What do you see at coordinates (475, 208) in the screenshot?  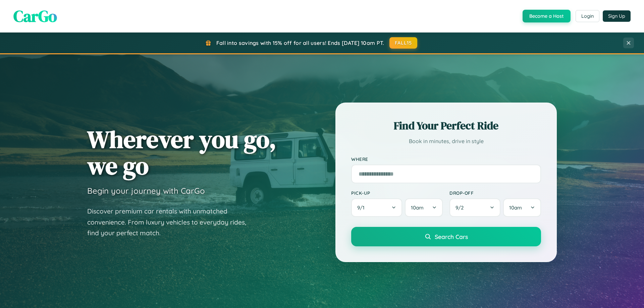 I see `button: 9/2` at bounding box center [475, 208].